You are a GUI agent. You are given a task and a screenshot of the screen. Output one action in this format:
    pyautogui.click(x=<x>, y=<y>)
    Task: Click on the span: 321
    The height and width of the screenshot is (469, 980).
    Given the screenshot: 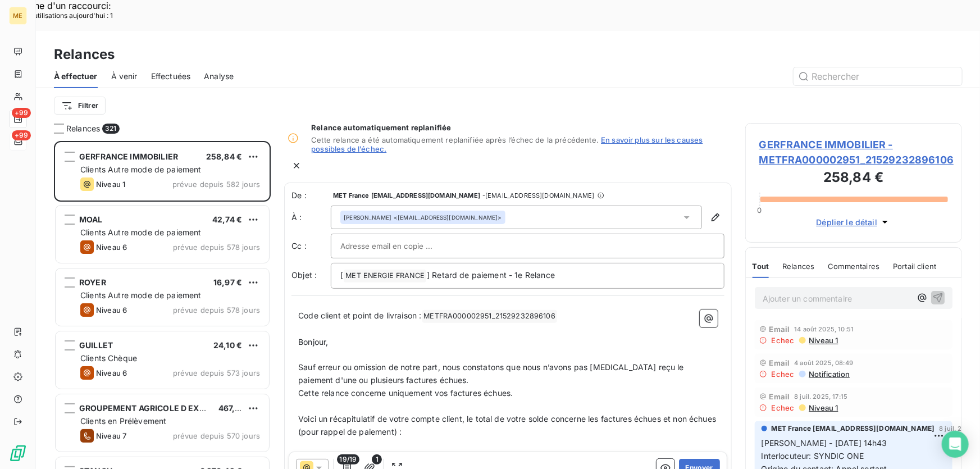 What is the action you would take?
    pyautogui.click(x=111, y=128)
    